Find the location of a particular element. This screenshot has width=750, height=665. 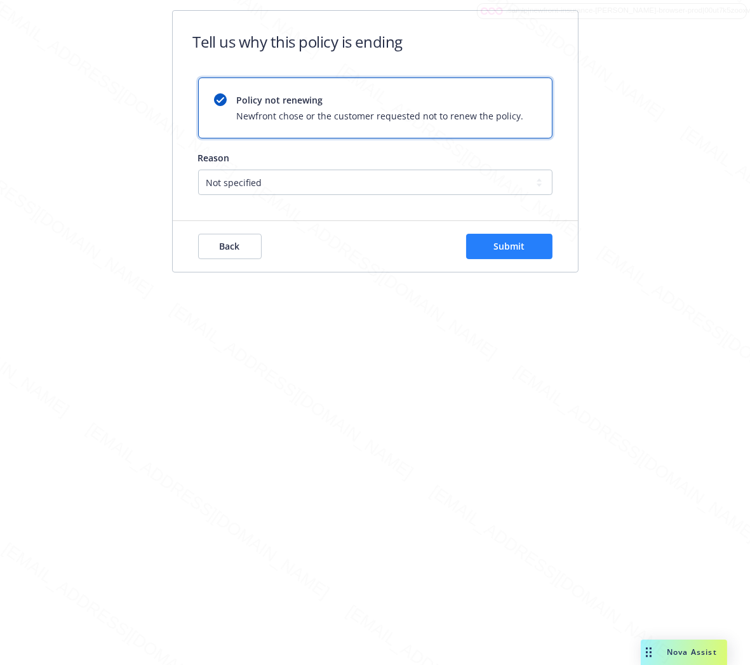

button: Nova Assist is located at coordinates (684, 652).